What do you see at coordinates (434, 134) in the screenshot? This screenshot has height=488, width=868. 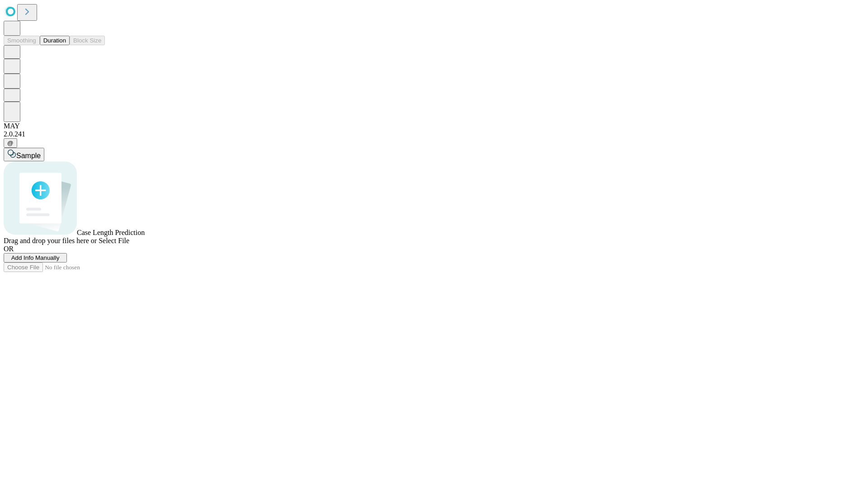 I see `div: 2.0.241` at bounding box center [434, 134].